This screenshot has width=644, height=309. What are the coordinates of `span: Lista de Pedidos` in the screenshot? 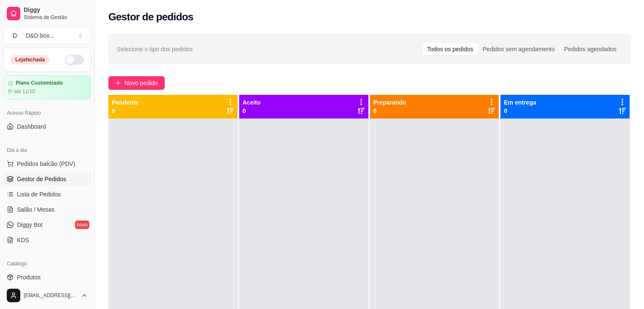 It's located at (39, 194).